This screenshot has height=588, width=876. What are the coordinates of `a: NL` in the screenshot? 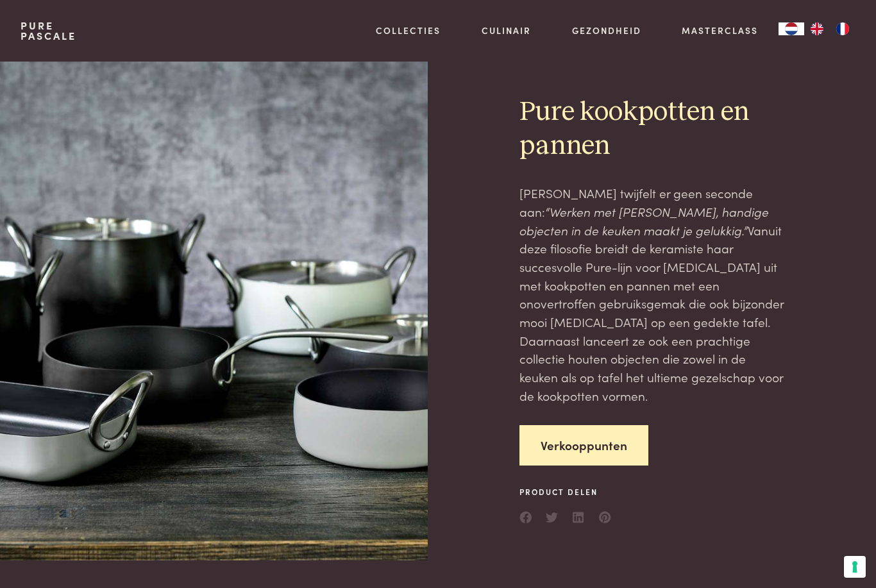 It's located at (791, 29).